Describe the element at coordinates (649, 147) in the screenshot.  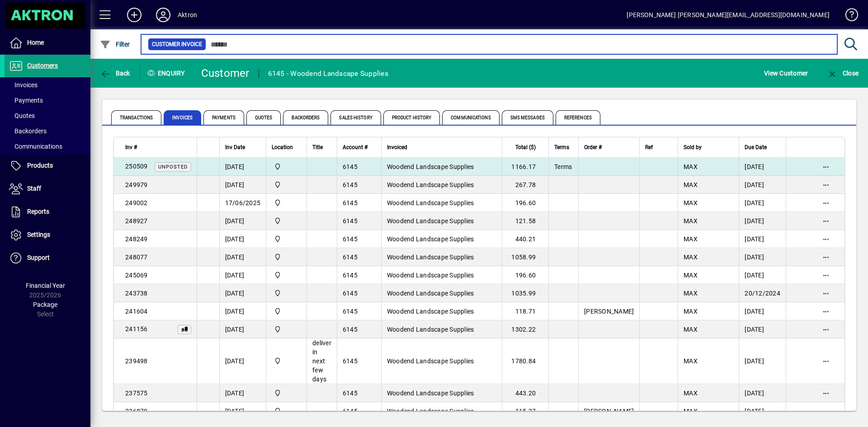
I see `span: Ref` at that location.